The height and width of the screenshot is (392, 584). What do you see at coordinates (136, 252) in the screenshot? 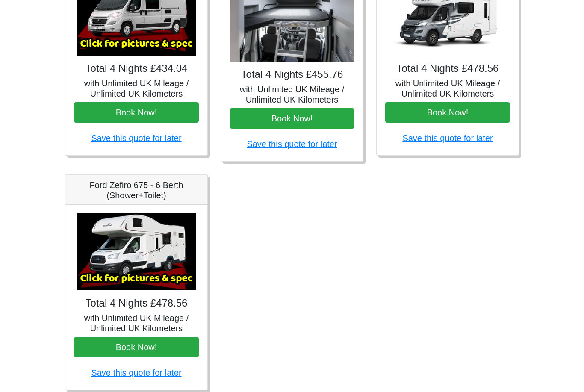
I see `img: Ford Zefiro 675 - 6 Berth (Shower+Toilet)` at bounding box center [136, 252].